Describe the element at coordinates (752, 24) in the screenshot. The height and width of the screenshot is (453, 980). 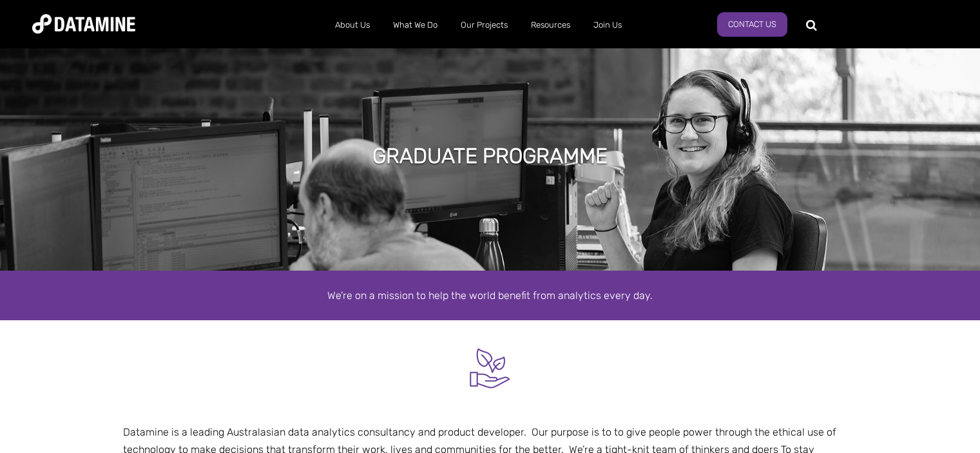
I see `a: Contact Us` at that location.